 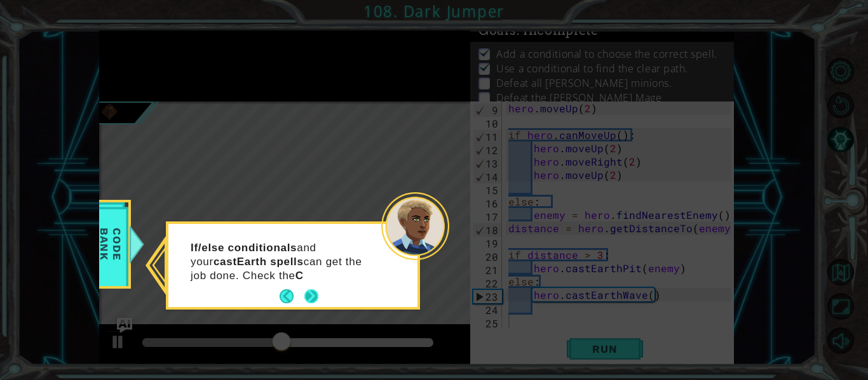 What do you see at coordinates (311, 297) in the screenshot?
I see `button: Next` at bounding box center [311, 297].